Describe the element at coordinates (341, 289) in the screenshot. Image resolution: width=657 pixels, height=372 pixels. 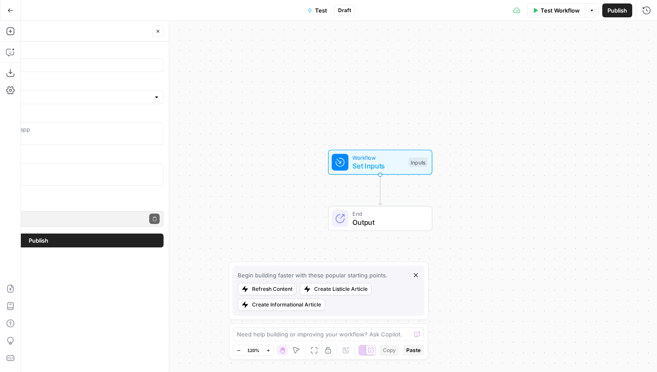
I see `div: Create Listicle Article` at that location.